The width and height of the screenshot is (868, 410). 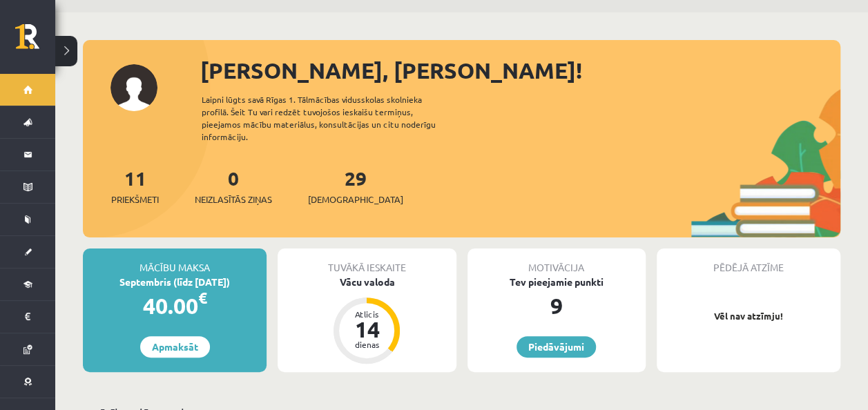 What do you see at coordinates (174, 306) in the screenshot?
I see `div: 40.00` at bounding box center [174, 306].